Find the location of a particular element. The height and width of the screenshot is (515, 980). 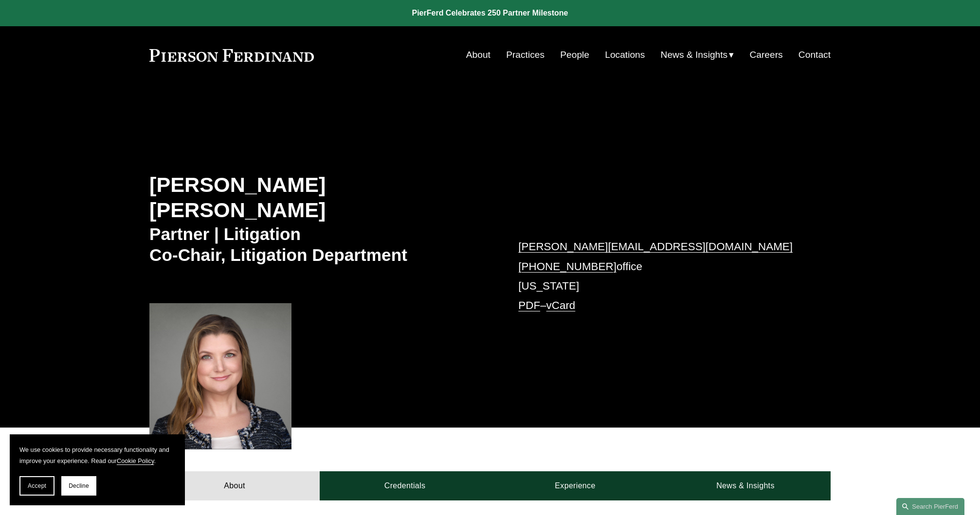

a: Cookie Policy is located at coordinates (136, 461).